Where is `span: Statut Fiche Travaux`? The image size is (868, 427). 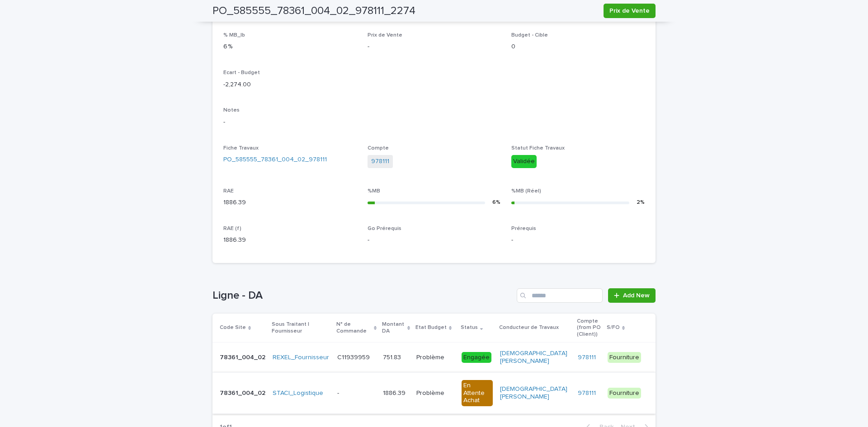
span: Statut Fiche Travaux is located at coordinates (538, 148).